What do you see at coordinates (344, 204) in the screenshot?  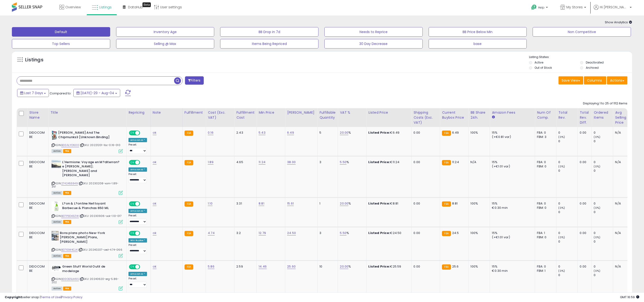 I see `a: 20.00` at bounding box center [344, 204].